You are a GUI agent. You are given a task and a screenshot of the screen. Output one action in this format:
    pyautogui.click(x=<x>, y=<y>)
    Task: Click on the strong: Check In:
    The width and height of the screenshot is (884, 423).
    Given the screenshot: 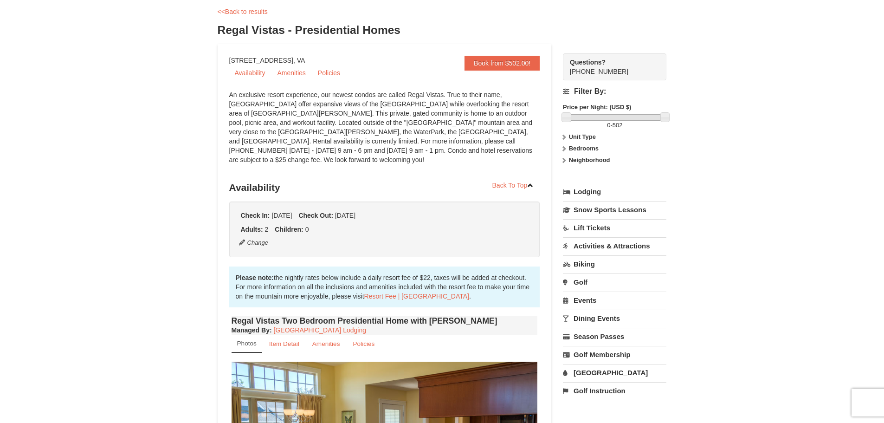 What is the action you would take?
    pyautogui.click(x=255, y=215)
    